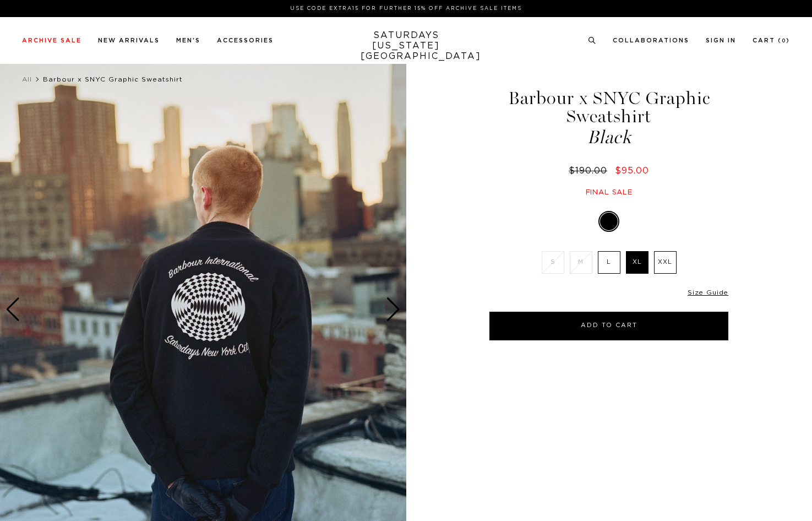 The width and height of the screenshot is (812, 521). What do you see at coordinates (188, 40) in the screenshot?
I see `a: Men's` at bounding box center [188, 40].